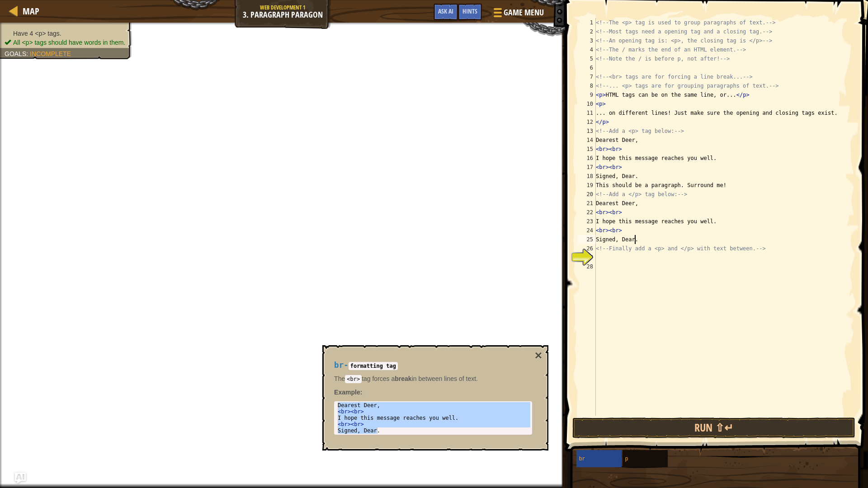 Image resolution: width=868 pixels, height=488 pixels. What do you see at coordinates (587, 176) in the screenshot?
I see `div: 18` at bounding box center [587, 176].